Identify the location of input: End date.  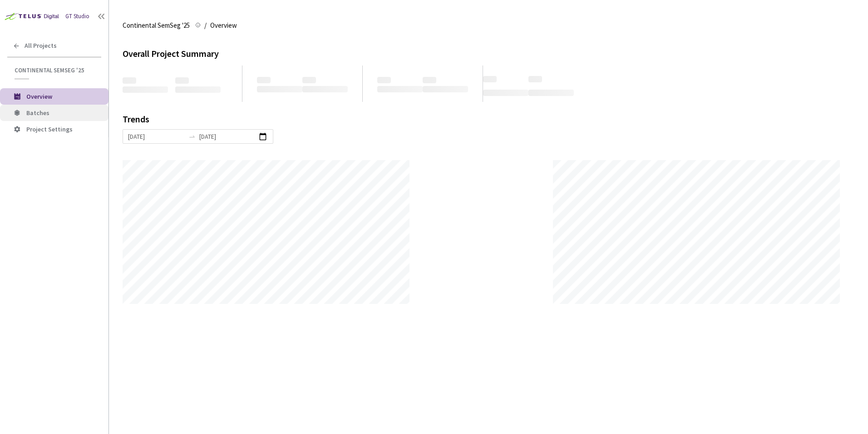
(228, 136).